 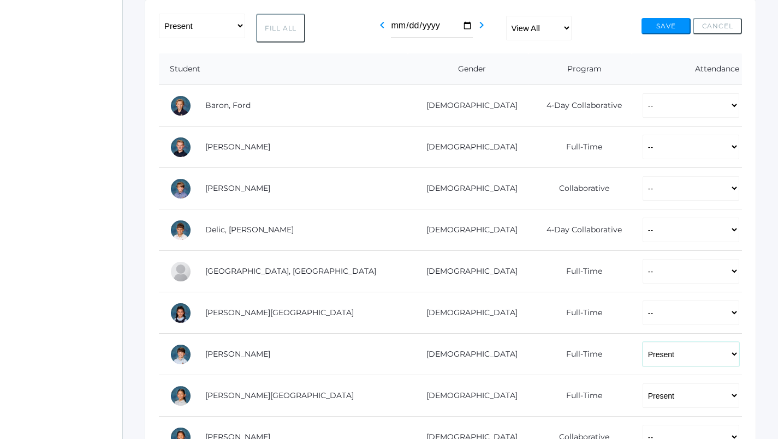 I want to click on th: Student, so click(x=283, y=69).